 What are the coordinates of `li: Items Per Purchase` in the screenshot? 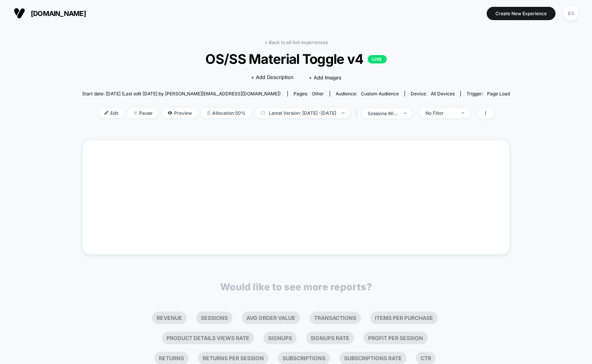 It's located at (404, 318).